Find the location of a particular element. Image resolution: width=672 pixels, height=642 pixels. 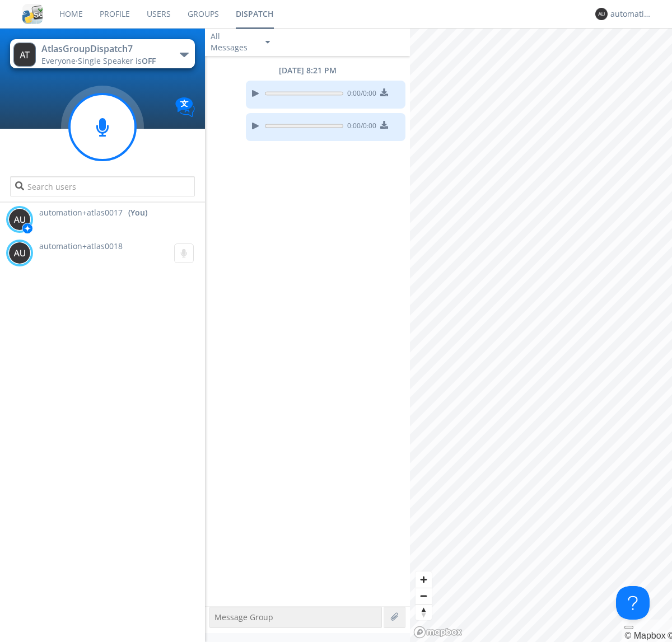

img: Translation enabled is located at coordinates (185, 107).